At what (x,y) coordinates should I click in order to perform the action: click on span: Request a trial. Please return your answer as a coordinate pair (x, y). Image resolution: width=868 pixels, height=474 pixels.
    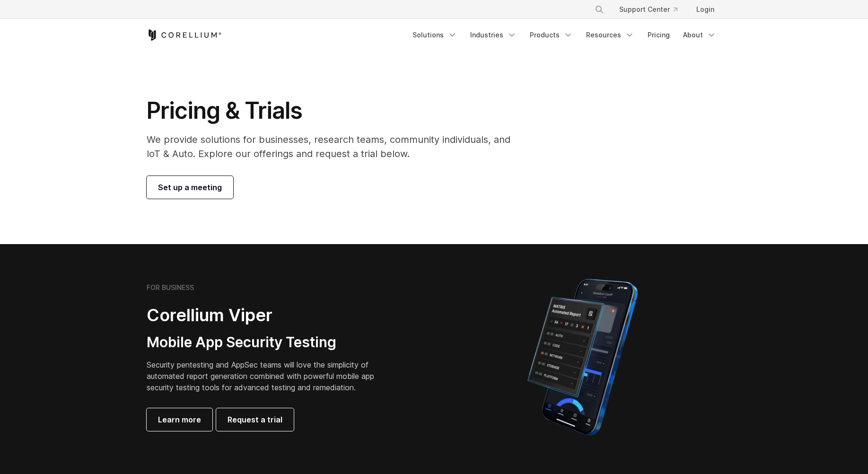
    Looking at the image, I should click on (255, 420).